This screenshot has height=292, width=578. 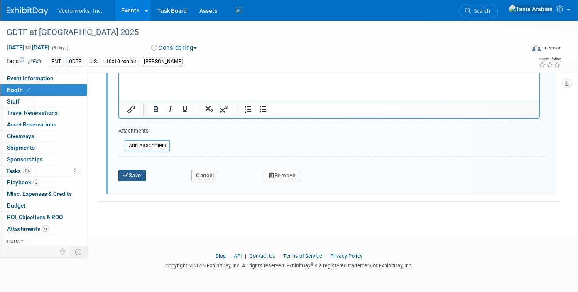 What do you see at coordinates (209, 109) in the screenshot?
I see `button: Subscript` at bounding box center [209, 109].